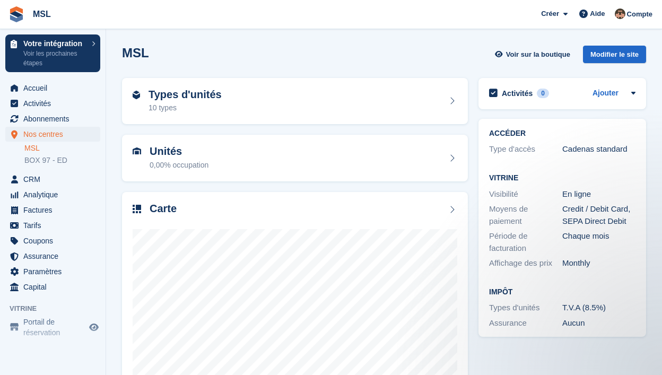  What do you see at coordinates (55, 272) in the screenshot?
I see `span: Paramètres` at bounding box center [55, 272].